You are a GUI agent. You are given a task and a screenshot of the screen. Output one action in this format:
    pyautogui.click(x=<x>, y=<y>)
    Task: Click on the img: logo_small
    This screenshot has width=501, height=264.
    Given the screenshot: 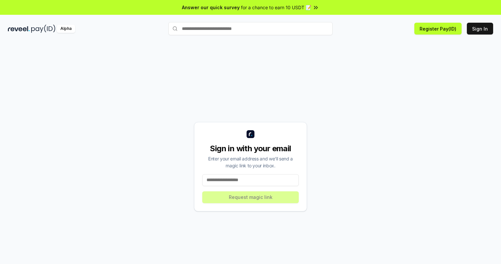 What is the action you would take?
    pyautogui.click(x=251, y=134)
    